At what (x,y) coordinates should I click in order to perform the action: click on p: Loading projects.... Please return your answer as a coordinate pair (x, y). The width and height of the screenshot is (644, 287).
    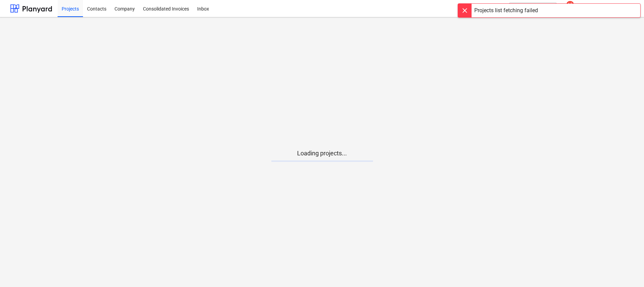
    Looking at the image, I should click on (322, 153).